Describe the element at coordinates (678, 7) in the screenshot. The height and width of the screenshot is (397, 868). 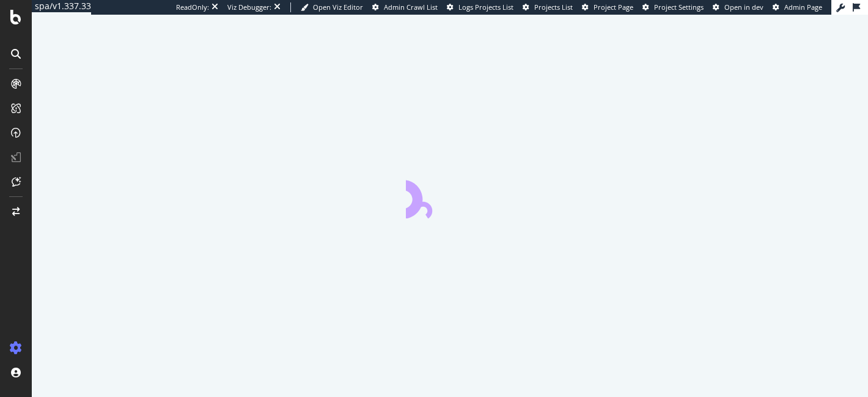
I see `span: Project Settings` at that location.